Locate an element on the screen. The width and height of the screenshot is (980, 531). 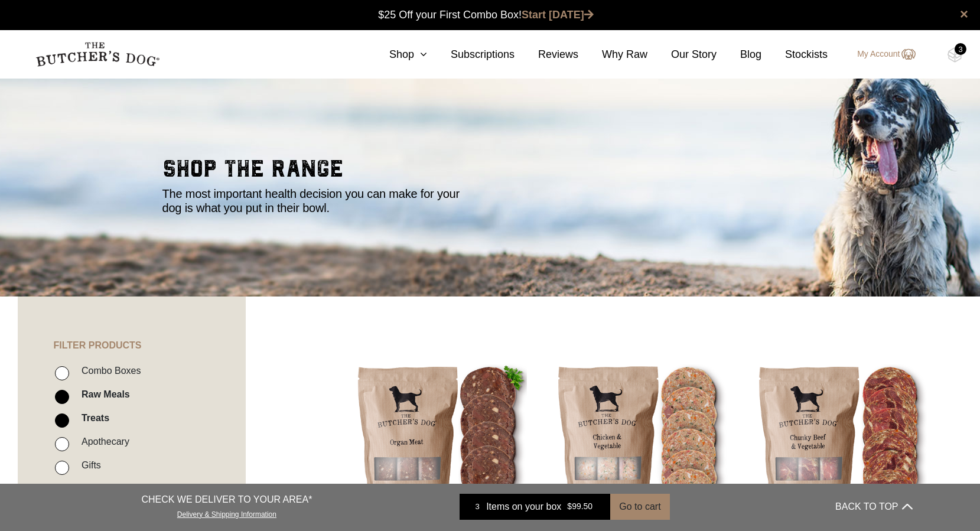
button: Go to cart is located at coordinates (640, 507).